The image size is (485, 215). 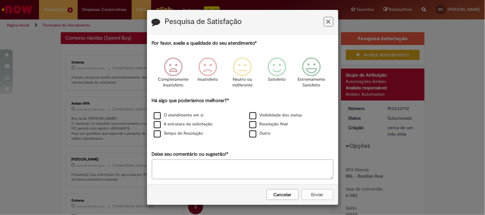 I want to click on label: Pesquisa de Satisfação, so click(x=203, y=22).